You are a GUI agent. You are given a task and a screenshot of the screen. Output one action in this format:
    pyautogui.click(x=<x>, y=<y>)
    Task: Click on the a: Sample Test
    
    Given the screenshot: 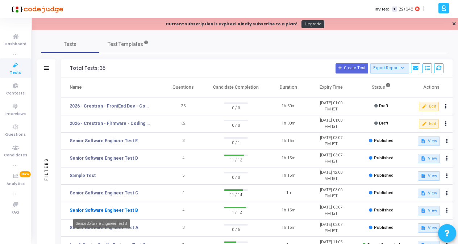 What is the action you would take?
    pyautogui.click(x=83, y=176)
    